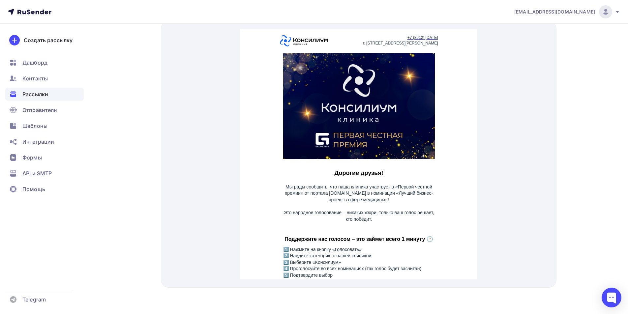 Image resolution: width=628 pixels, height=314 pixels. What do you see at coordinates (45, 126) in the screenshot?
I see `a: Шаблоны` at bounding box center [45, 126].